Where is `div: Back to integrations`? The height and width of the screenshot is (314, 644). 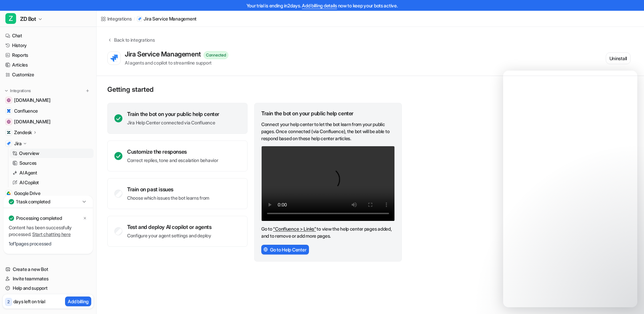 div: Back to integrations is located at coordinates (133, 39).